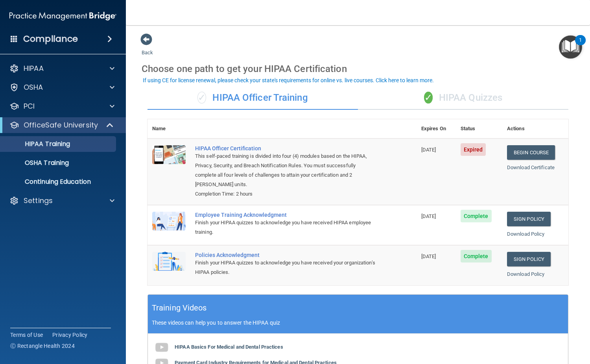 The width and height of the screenshot is (590, 364). I want to click on p: Continuing Education, so click(59, 182).